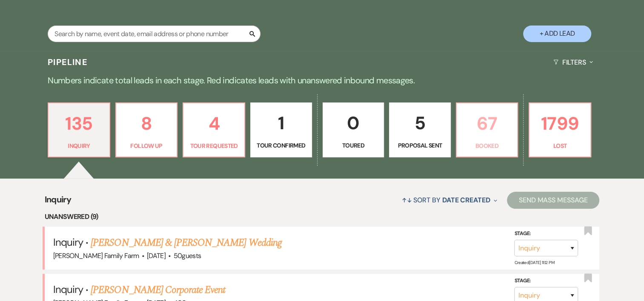 This screenshot has width=644, height=301. Describe the element at coordinates (559, 123) in the screenshot. I see `p: 1799` at that location.